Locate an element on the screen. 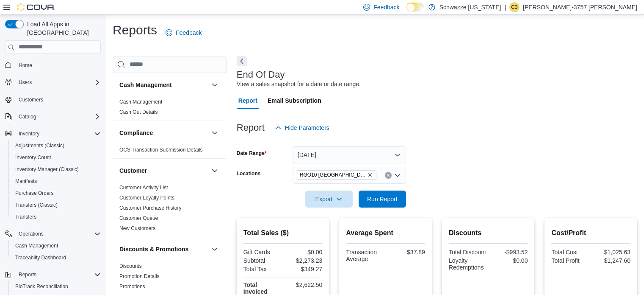 Image resolution: width=644 pixels, height=295 pixels. button: Export is located at coordinates (329, 199).